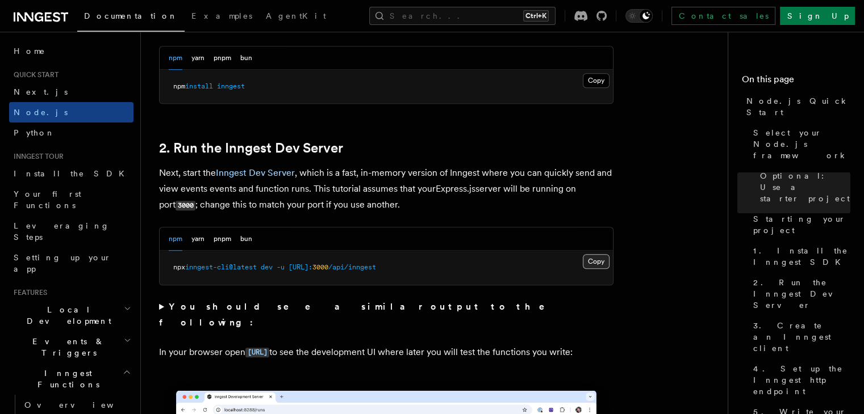 Image resolution: width=864 pixels, height=414 pixels. What do you see at coordinates (723, 16) in the screenshot?
I see `a: Contact sales` at bounding box center [723, 16].